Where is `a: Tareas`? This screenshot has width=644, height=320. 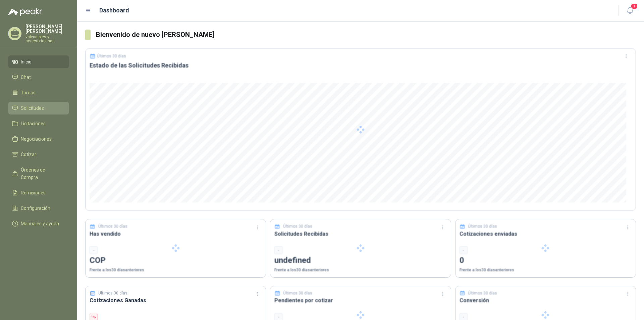
a: Tareas is located at coordinates (39, 93).